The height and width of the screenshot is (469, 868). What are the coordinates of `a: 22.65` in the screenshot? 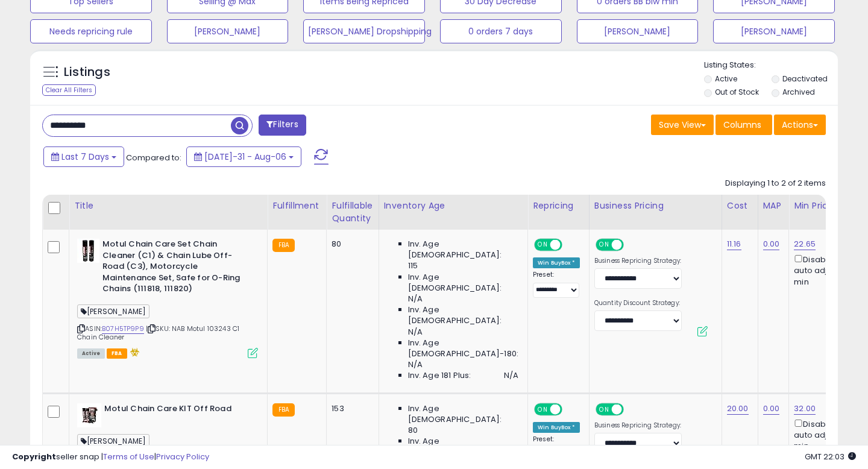 It's located at (804, 244).